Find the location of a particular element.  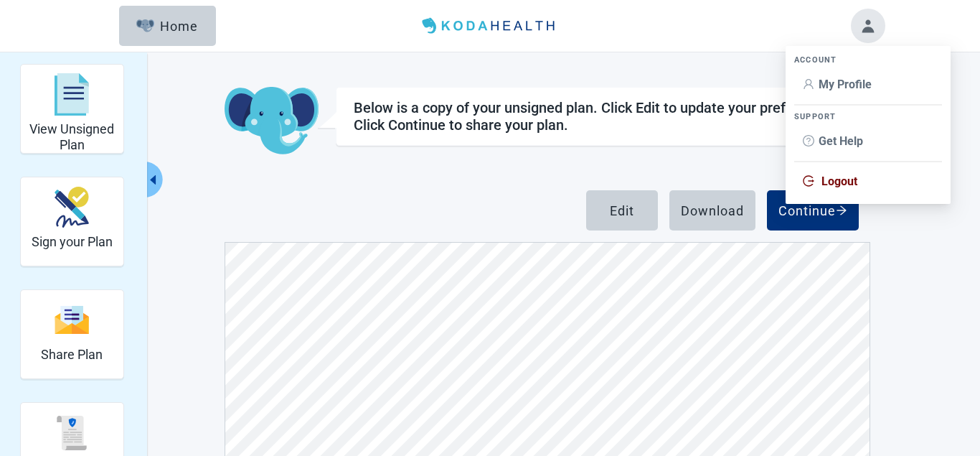

h2: Share Plan is located at coordinates (72, 354).